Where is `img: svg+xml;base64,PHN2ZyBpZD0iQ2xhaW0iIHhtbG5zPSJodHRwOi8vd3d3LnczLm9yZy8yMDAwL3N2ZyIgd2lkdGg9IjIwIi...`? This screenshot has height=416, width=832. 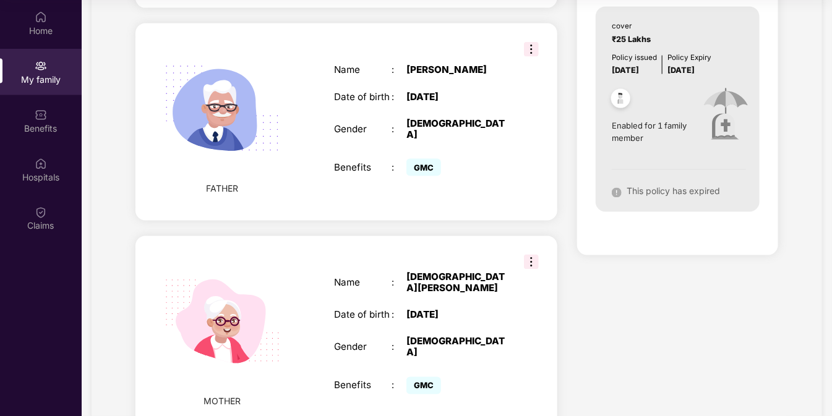
img: svg+xml;base64,PHN2ZyBpZD0iQ2xhaW0iIHhtbG5zPSJodHRwOi8vd3d3LnczLm9yZy8yMDAwL3N2ZyIgd2lkdGg9IjIwIi... is located at coordinates (41, 213).